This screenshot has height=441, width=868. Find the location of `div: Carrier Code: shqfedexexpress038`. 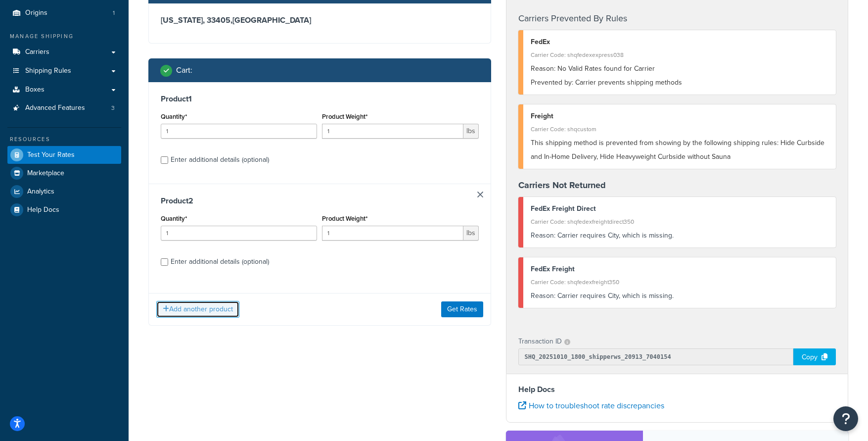

div: Carrier Code: shqfedexexpress038 is located at coordinates (680, 55).